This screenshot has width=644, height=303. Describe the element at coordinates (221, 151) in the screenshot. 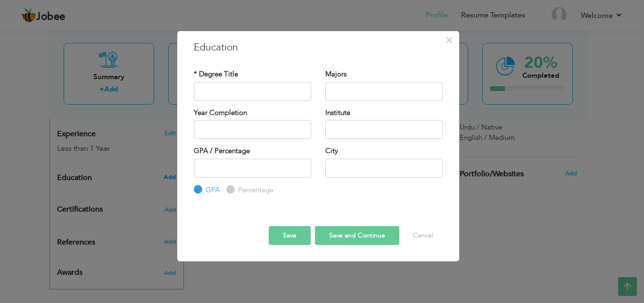

I see `label: GPA / Percentage` at that location.